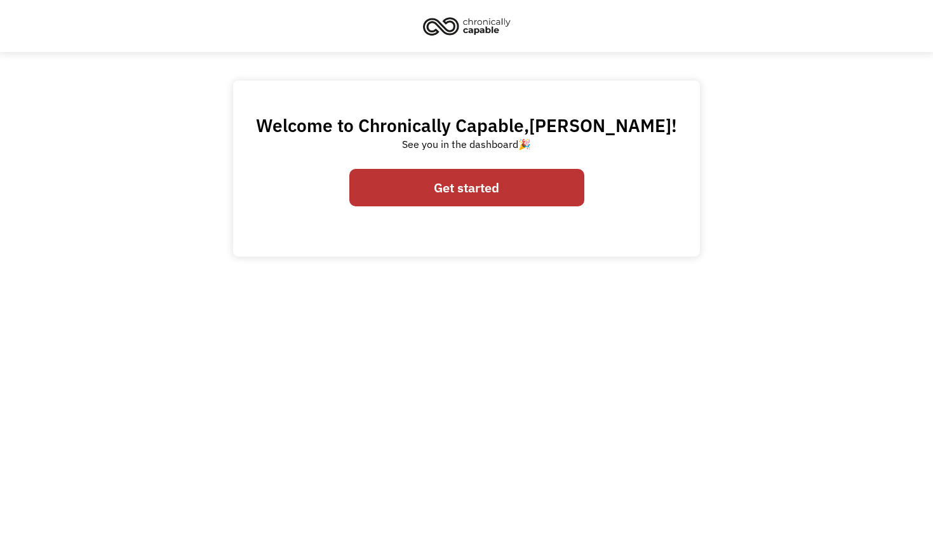 The width and height of the screenshot is (933, 560). What do you see at coordinates (467, 187) in the screenshot?
I see `form: Email Form` at bounding box center [467, 187].